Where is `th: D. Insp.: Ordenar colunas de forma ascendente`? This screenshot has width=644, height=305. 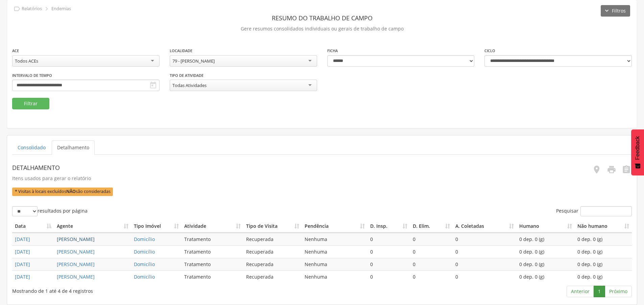 th: D. Insp.: Ordenar colunas de forma ascendente is located at coordinates (389, 227).